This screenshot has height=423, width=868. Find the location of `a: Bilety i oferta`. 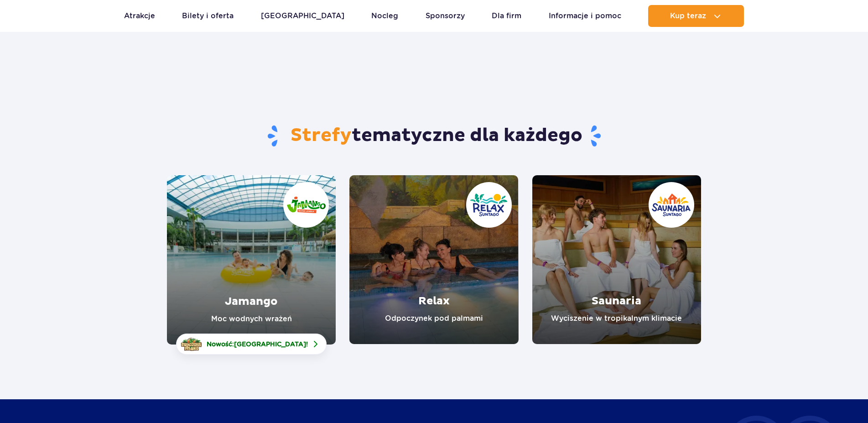

a: Bilety i oferta is located at coordinates (207, 16).